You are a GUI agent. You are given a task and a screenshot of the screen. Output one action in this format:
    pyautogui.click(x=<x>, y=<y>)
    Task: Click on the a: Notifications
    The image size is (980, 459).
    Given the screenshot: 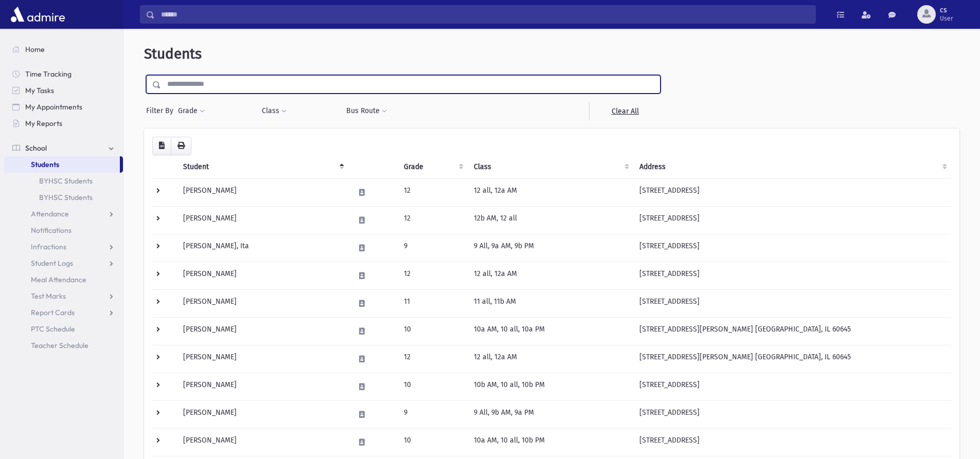 What is the action you would take?
    pyautogui.click(x=64, y=230)
    